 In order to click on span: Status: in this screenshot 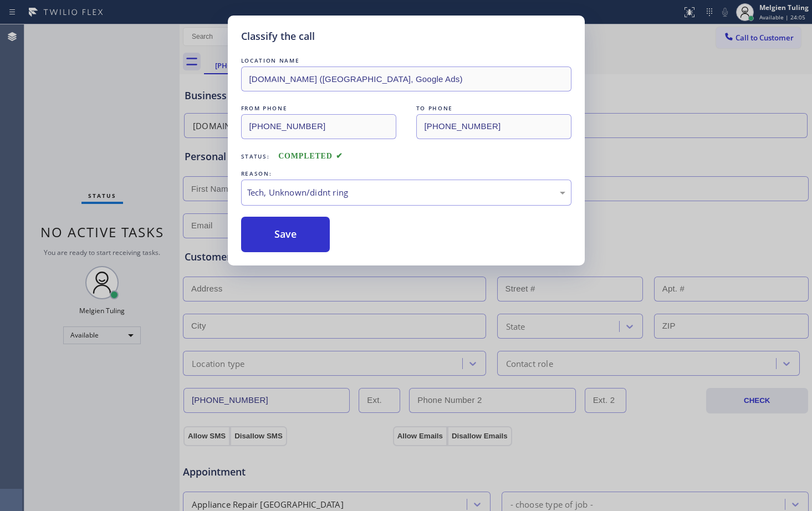, I will do `click(256, 156)`.